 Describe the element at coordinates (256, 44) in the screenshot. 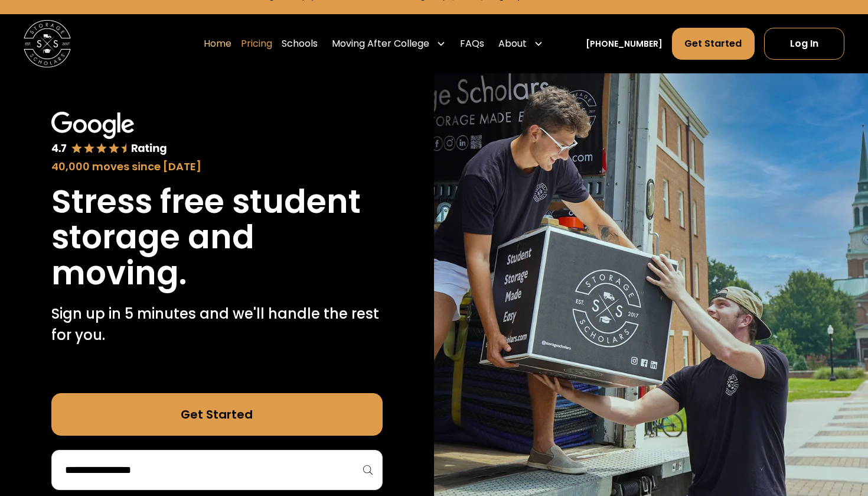

I see `a: Pricing` at that location.